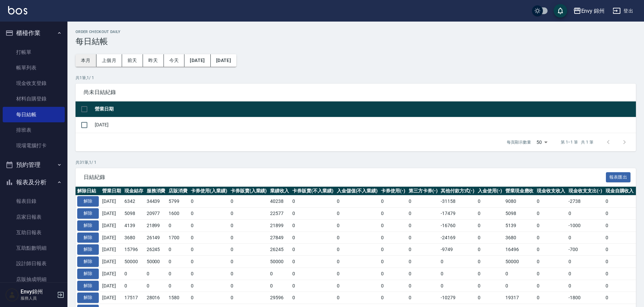 The width and height of the screenshot is (644, 307). What do you see at coordinates (34, 52) in the screenshot?
I see `a: 打帳單` at bounding box center [34, 52].